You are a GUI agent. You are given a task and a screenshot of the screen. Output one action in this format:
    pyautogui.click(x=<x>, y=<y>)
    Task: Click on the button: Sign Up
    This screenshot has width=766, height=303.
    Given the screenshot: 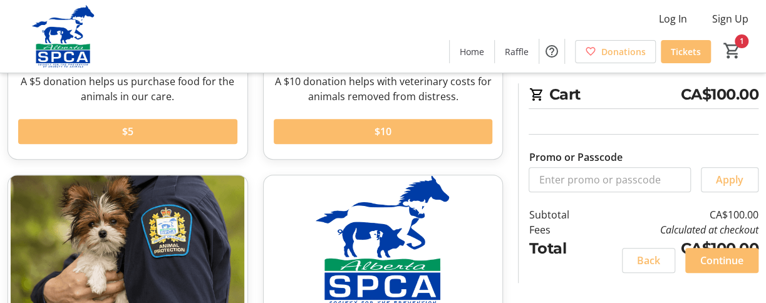 What is the action you would take?
    pyautogui.click(x=731, y=19)
    